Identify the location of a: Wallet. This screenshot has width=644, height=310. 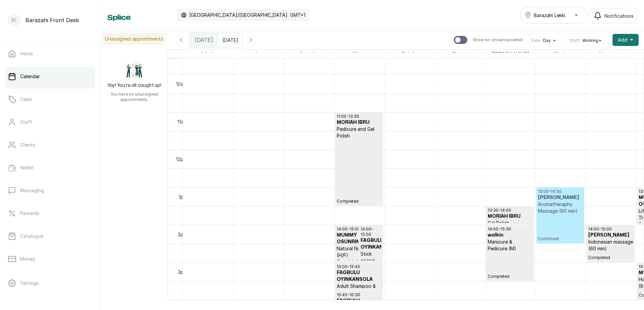
(50, 168).